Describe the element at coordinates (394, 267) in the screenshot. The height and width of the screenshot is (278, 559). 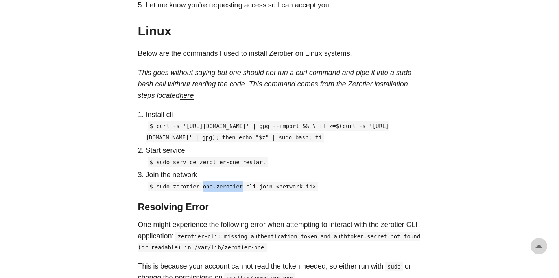
I see `code: sudo` at that location.